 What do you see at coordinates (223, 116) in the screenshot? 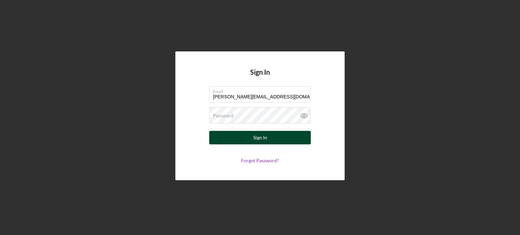
I see `label: Password` at bounding box center [223, 116].